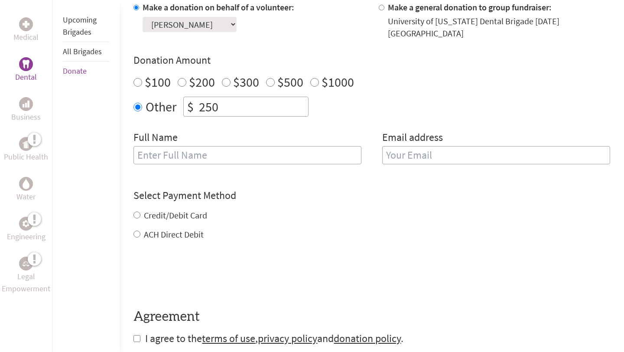 The width and height of the screenshot is (624, 352). Describe the element at coordinates (174, 234) in the screenshot. I see `label: ACH Direct Debit` at that location.